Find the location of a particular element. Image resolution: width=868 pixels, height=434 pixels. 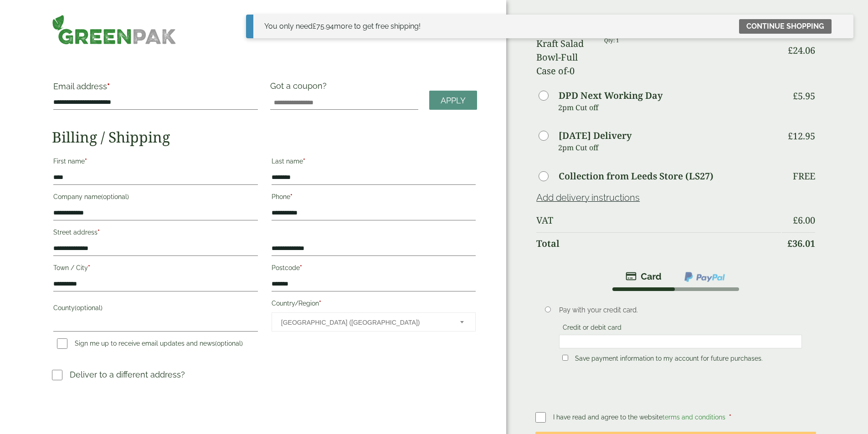

label: Postcode is located at coordinates (374, 269).